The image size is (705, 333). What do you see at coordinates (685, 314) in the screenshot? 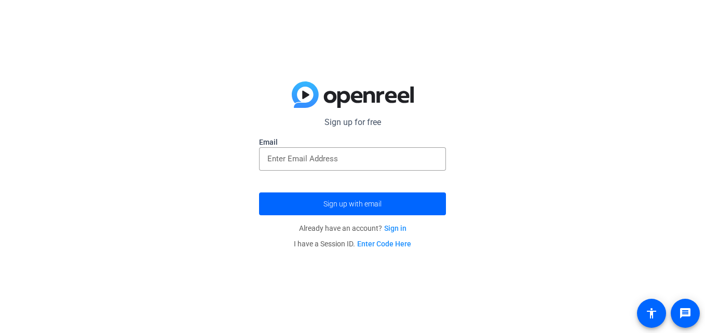
I see `mat-icon: message` at bounding box center [685, 314].